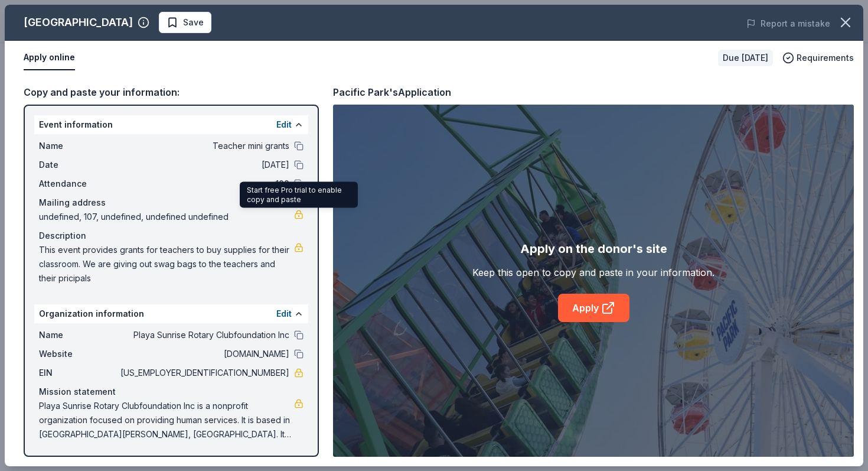 The width and height of the screenshot is (868, 471). What do you see at coordinates (788, 24) in the screenshot?
I see `button: Report a mistake` at bounding box center [788, 24].